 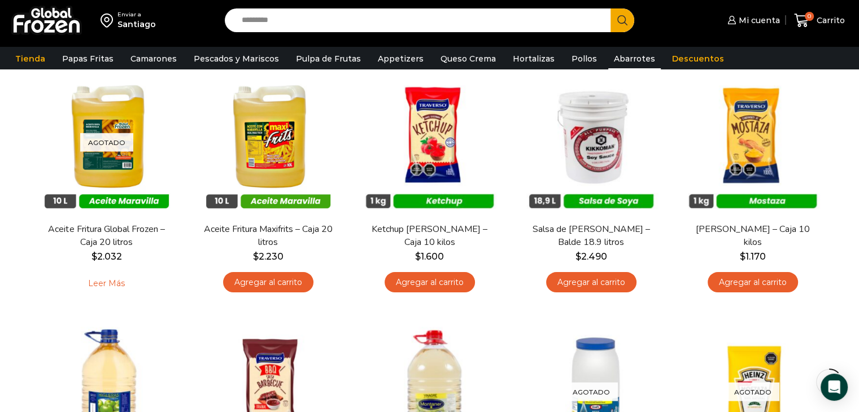 I want to click on a: Appetizers, so click(x=401, y=59).